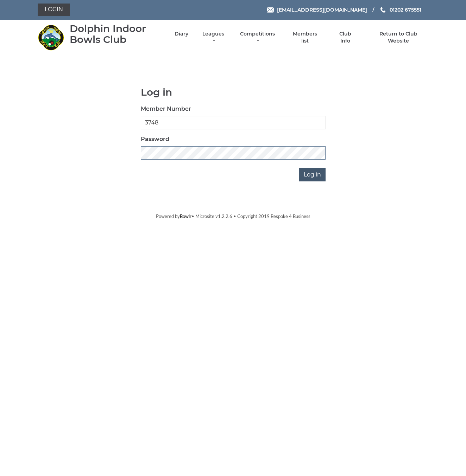 The height and width of the screenshot is (476, 466). Describe the element at coordinates (233, 216) in the screenshot. I see `span: Powered by • Microsite v1.2.2.6 • Copyright 2019 Bespoke 4 Business` at that location.